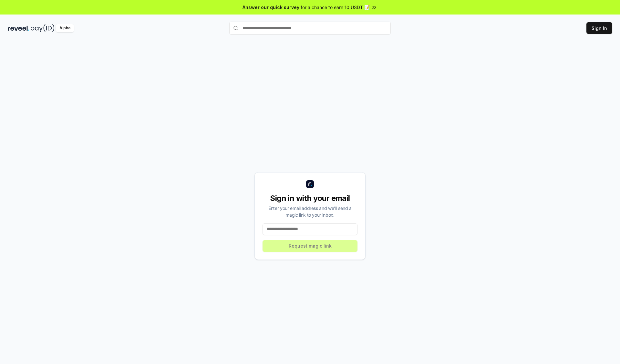  I want to click on div: Sign in with your email, so click(310, 198).